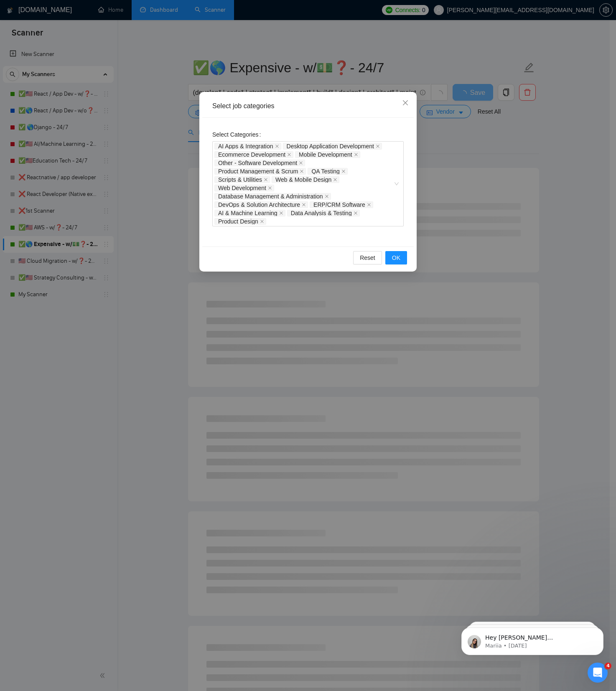  I want to click on div: message notification from Mariia, 7w ago. Hey joshua@goldfishcode.com, Do you want to learn how t..., so click(84, 32).